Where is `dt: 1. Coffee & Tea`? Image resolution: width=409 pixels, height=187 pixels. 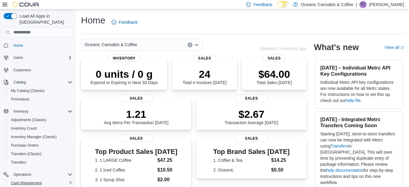
dt: 1. Coffee & Tea is located at coordinates (241, 161).